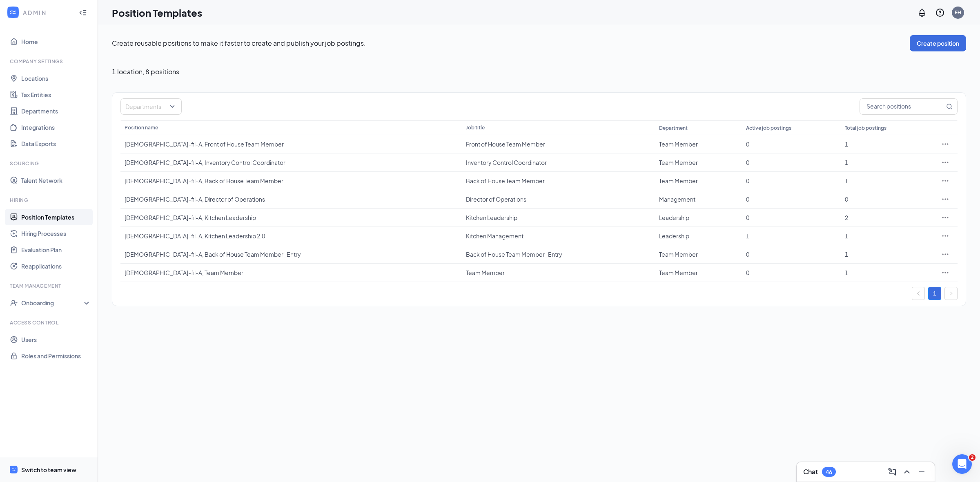 The height and width of the screenshot is (482, 980). I want to click on div: Hiring, so click(50, 200).